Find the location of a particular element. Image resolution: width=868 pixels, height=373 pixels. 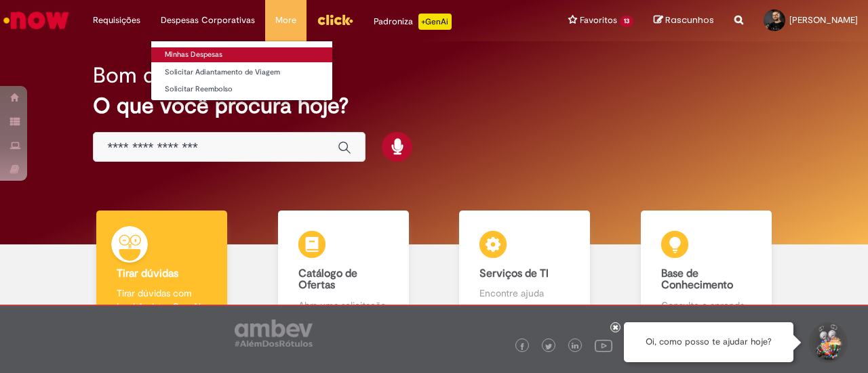

a: Rascunhos is located at coordinates (684, 20).